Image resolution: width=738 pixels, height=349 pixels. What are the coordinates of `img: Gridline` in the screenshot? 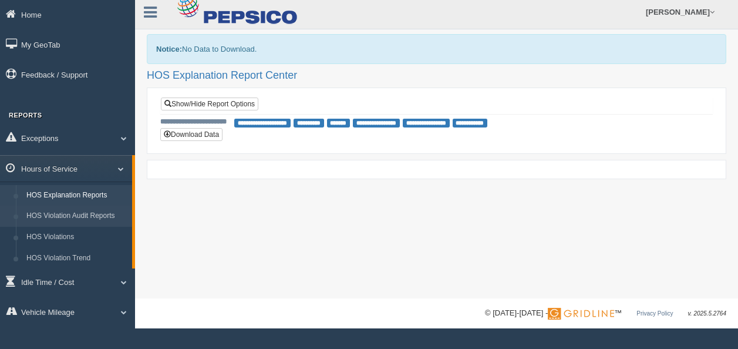 It's located at (580, 313).